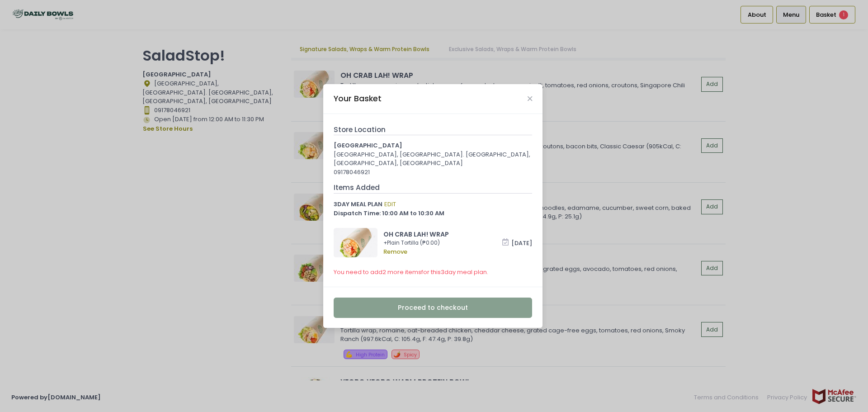 This screenshot has width=868, height=412. Describe the element at coordinates (358, 99) in the screenshot. I see `div: Your Basket` at that location.